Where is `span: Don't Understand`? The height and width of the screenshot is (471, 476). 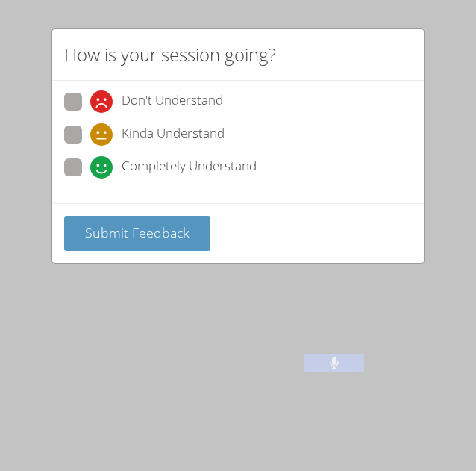 span: Don't Understand is located at coordinates (173, 101).